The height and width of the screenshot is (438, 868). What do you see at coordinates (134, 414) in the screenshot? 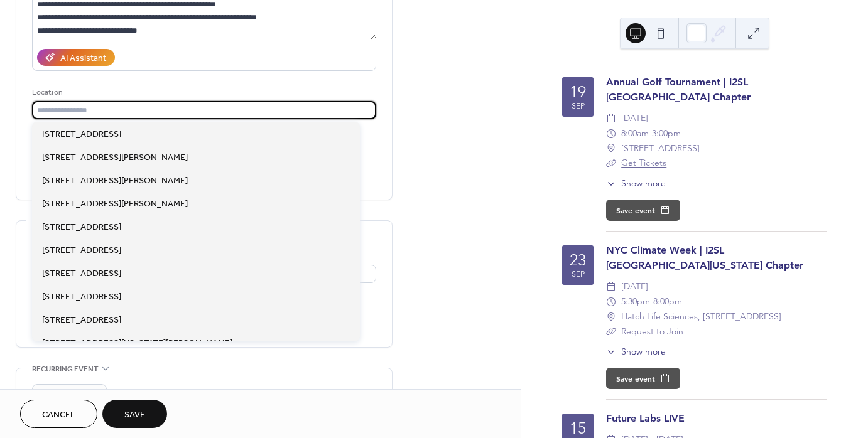
I see `button: Save` at bounding box center [134, 414].